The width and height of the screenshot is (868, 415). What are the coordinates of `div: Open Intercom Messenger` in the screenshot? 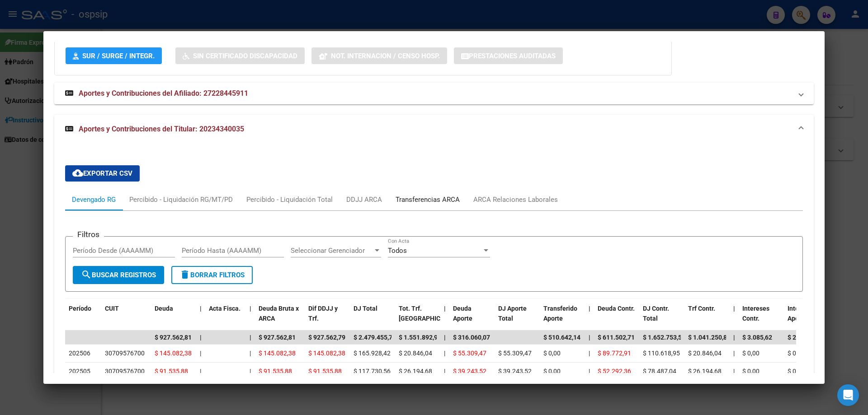 It's located at (848, 395).